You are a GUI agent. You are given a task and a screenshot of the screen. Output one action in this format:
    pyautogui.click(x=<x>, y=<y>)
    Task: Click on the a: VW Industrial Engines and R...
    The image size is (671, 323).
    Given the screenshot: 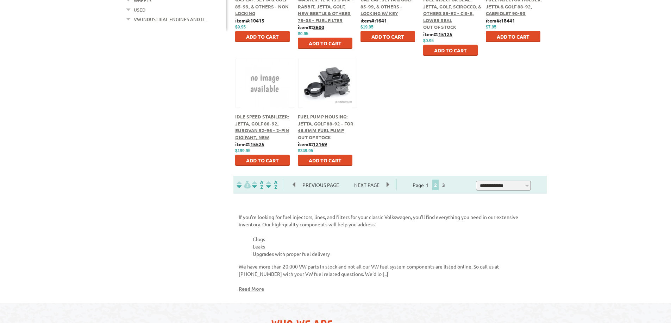 What is the action you would take?
    pyautogui.click(x=170, y=19)
    